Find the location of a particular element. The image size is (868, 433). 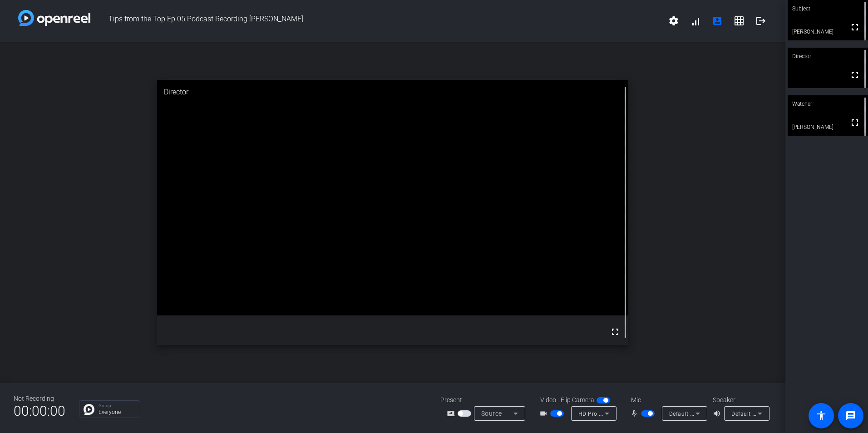

span: 00:00:00 is located at coordinates (39, 411).